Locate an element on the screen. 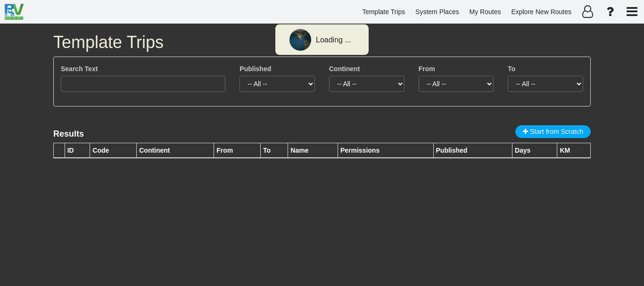  th: Days is located at coordinates (535, 150).